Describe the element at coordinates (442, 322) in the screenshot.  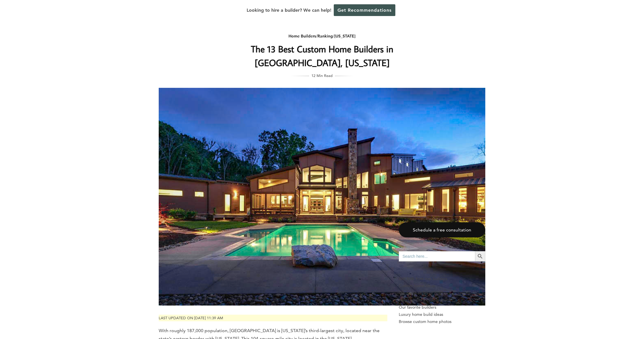
I see `a: Browse custom home photos` at that location.